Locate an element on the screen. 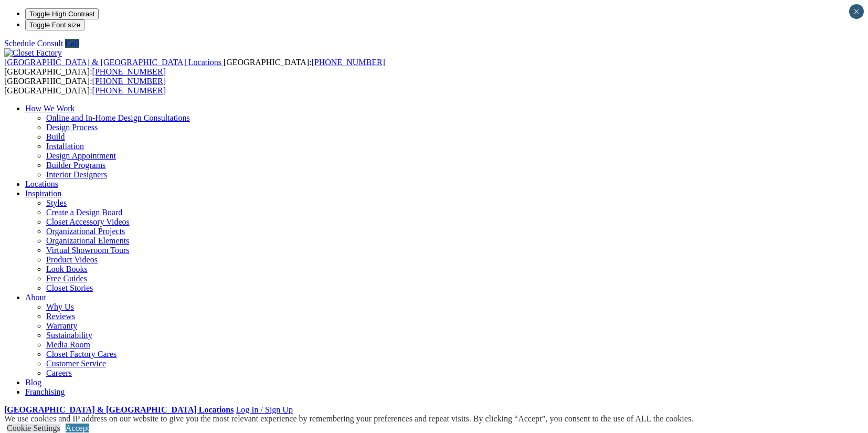  a: Media Room is located at coordinates (68, 345).